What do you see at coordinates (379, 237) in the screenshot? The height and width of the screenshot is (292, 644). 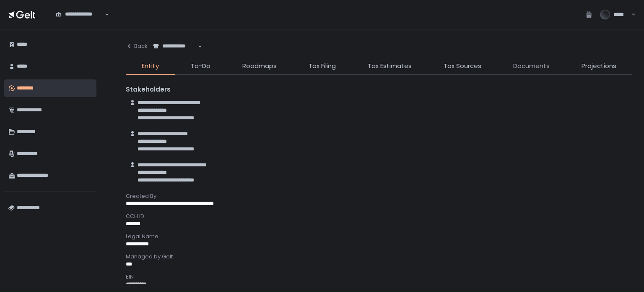 I see `div: Legal Name` at bounding box center [379, 237].